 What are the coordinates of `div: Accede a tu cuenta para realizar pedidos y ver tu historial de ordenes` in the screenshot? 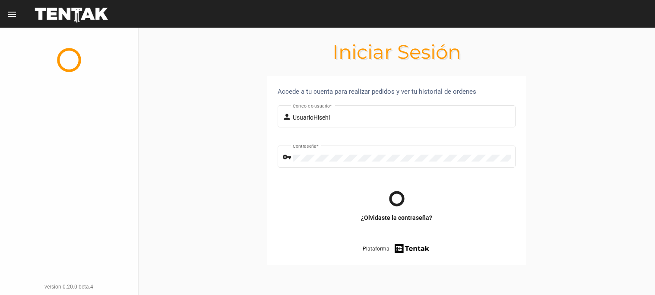 It's located at (396, 92).